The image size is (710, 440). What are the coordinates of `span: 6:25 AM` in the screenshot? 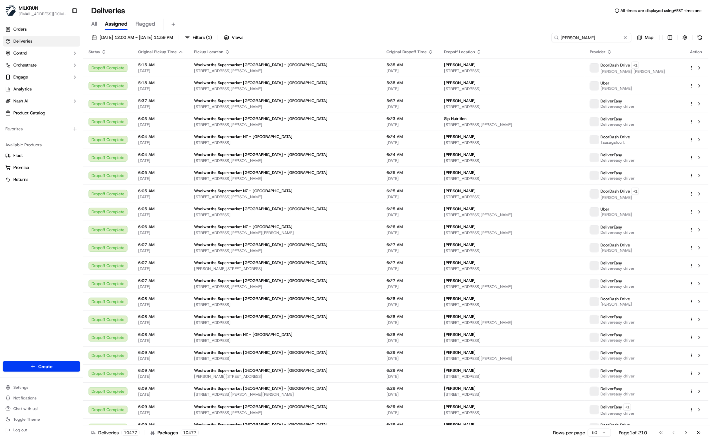 It's located at (410, 209).